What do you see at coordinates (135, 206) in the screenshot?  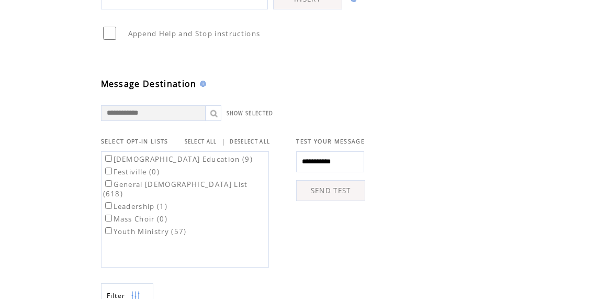 I see `label: Leadership (1)` at bounding box center [135, 206].